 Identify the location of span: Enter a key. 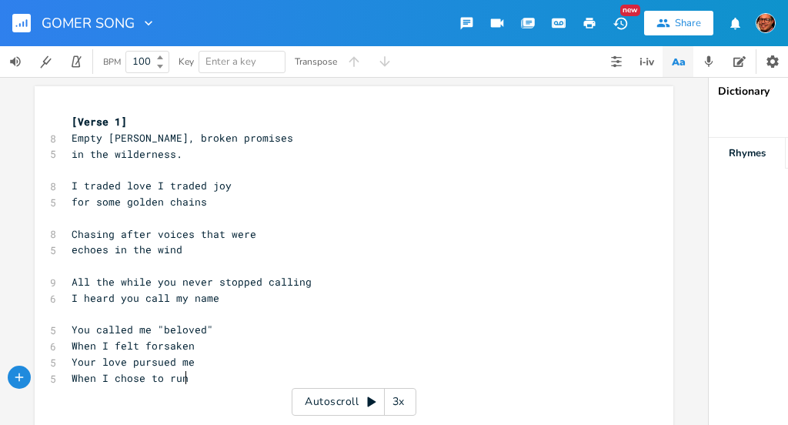
(231, 62).